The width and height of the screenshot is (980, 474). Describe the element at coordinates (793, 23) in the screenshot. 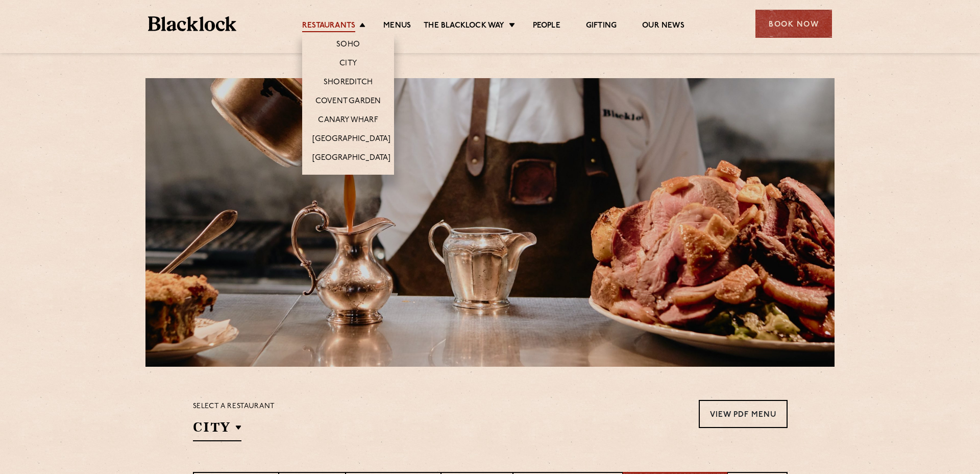

I see `div: Book Now` at that location.